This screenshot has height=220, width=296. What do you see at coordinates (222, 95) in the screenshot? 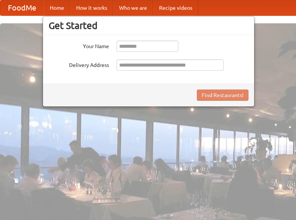
I see `button: Find Restaurants!` at bounding box center [222, 95].